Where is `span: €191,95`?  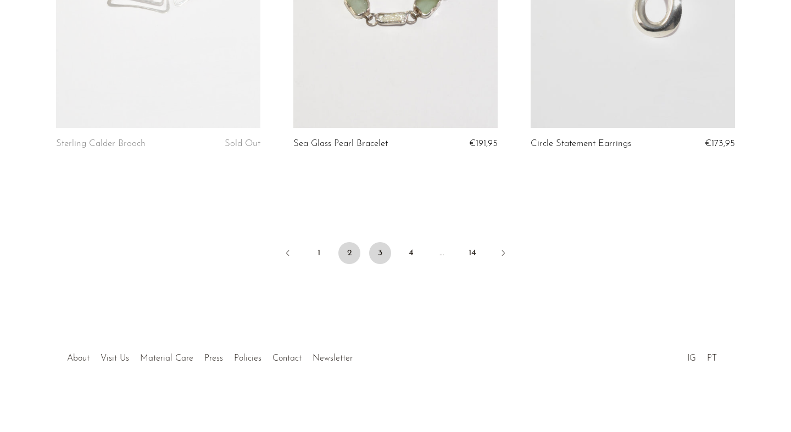
span: €191,95 is located at coordinates (483, 143).